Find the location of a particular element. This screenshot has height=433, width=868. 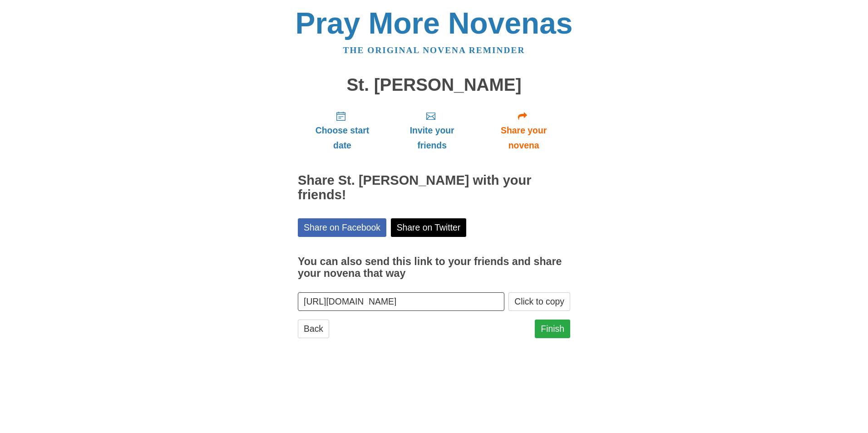

a: Share your novena is located at coordinates (523, 130).